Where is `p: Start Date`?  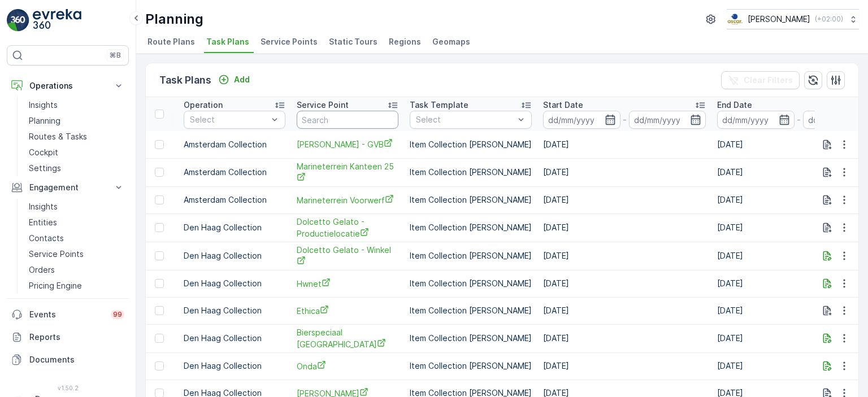 p: Start Date is located at coordinates (563, 105).